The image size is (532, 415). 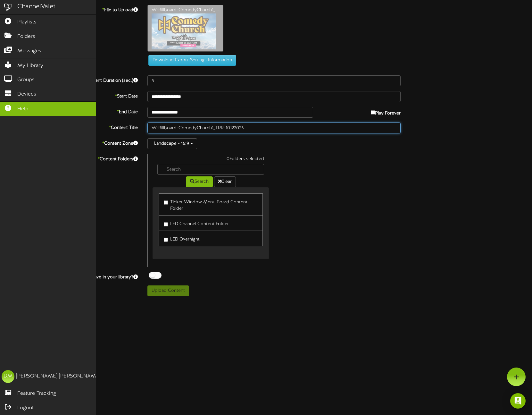 I want to click on input: Title of this Content, so click(x=274, y=128).